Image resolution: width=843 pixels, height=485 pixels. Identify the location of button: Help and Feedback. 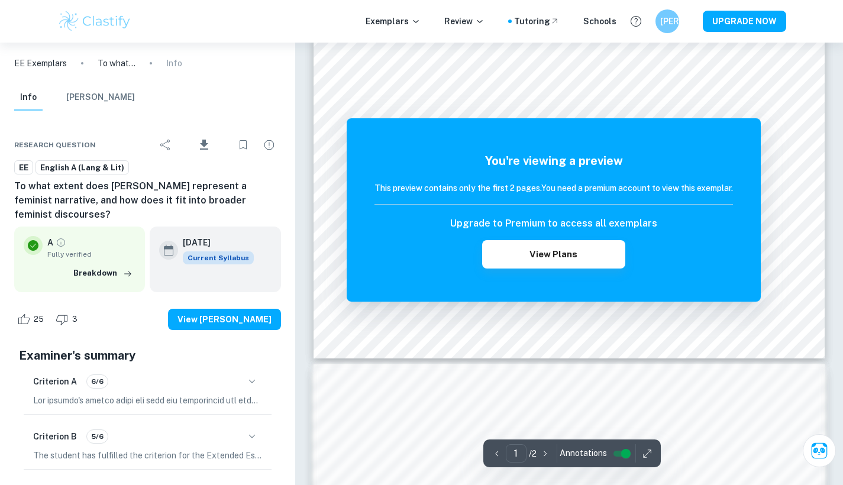
(636, 21).